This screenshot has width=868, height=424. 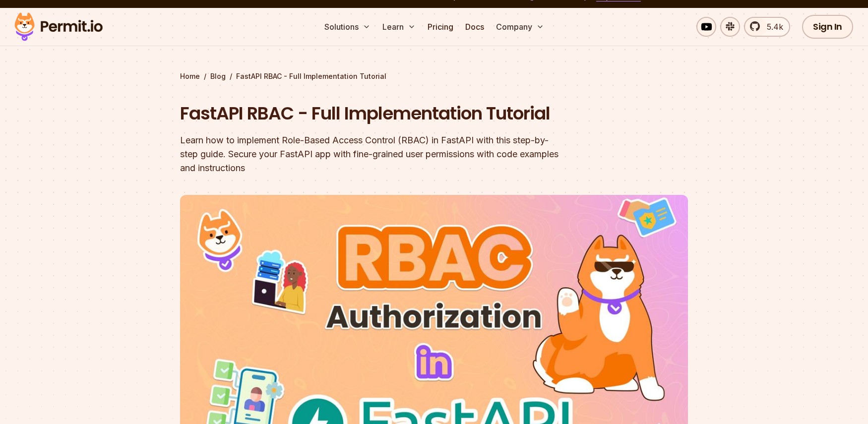 What do you see at coordinates (475, 27) in the screenshot?
I see `a: Docs` at bounding box center [475, 27].